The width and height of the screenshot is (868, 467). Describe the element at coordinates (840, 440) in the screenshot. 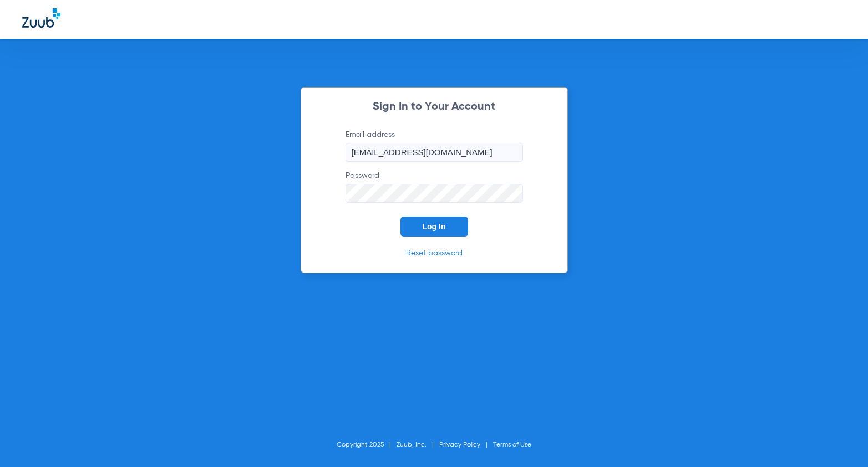

I see `div: Chat Widget` at that location.